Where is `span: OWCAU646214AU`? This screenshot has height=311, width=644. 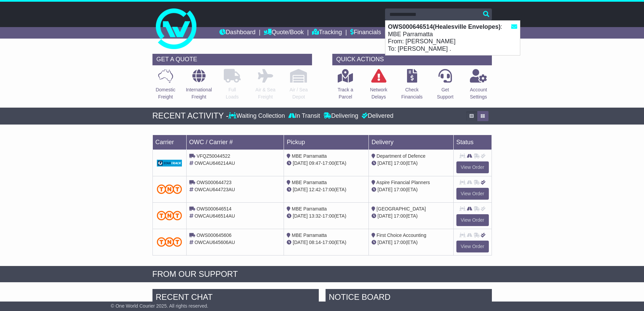 span: OWCAU646214AU is located at coordinates (215, 163).